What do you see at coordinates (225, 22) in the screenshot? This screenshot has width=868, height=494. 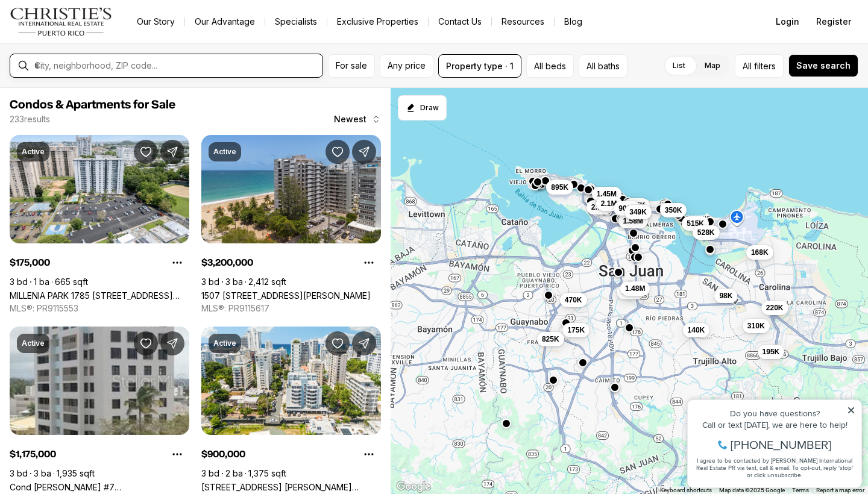 I see `a: Our Advantage` at bounding box center [225, 22].